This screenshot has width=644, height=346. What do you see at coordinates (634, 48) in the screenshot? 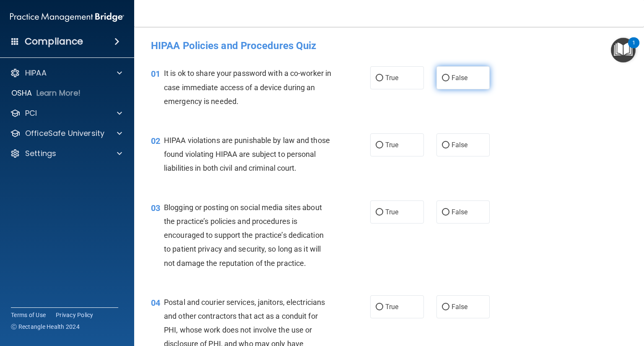
I see `div: 1` at bounding box center [634, 48].